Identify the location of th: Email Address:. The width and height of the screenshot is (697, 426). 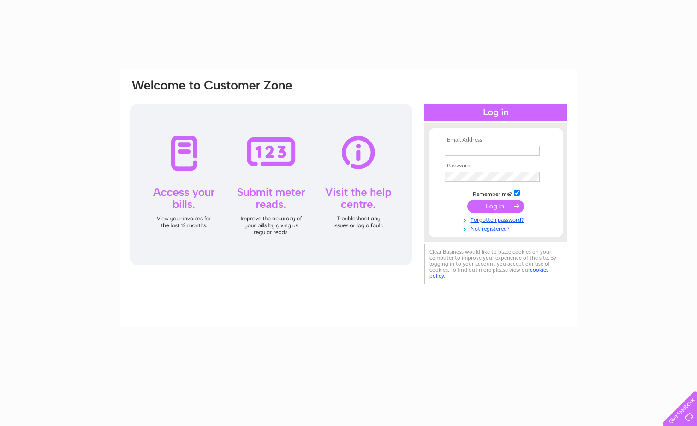
(496, 140).